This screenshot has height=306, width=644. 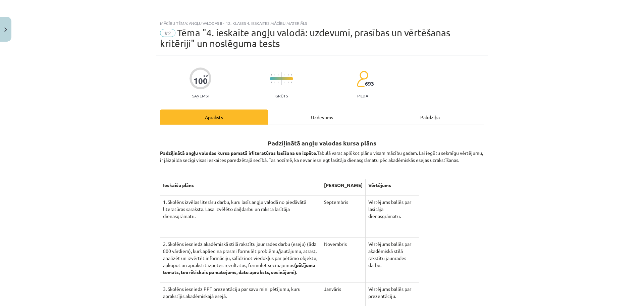 What do you see at coordinates (240, 258) in the screenshot?
I see `p: 2. Skolēns iesniedz akadēmiskā stilā rakstītu jaunrades darbu (eseju) (līdz 800 vārdiem), kurš ap...` at bounding box center [240, 258].